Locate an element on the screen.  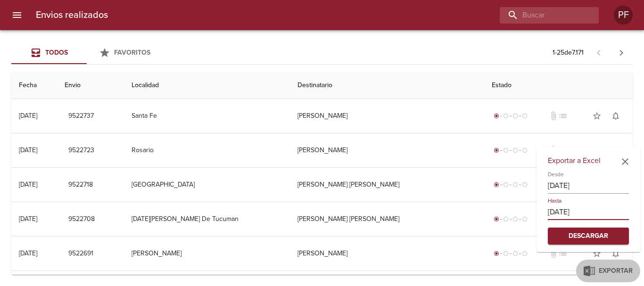
button: Agregar a favoritos is located at coordinates (597, 150).